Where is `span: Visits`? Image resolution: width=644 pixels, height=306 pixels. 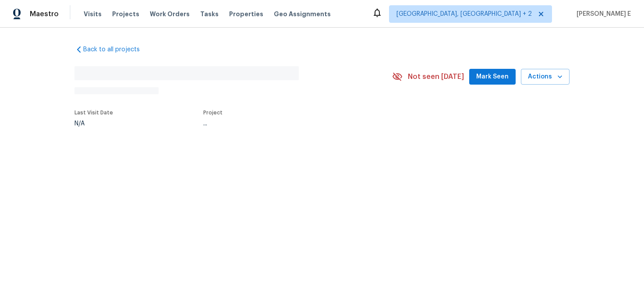 span: Visits is located at coordinates (93, 14).